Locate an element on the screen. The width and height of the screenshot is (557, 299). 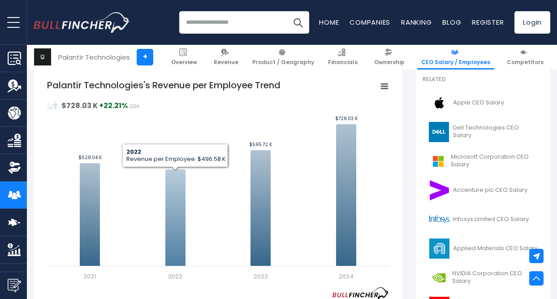
span: Competitors is located at coordinates (525, 62).